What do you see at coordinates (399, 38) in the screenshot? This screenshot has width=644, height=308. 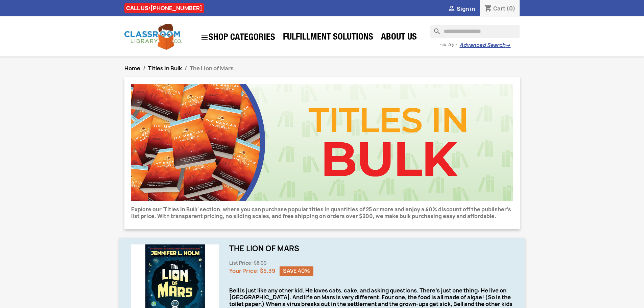 I see `a: About Us` at bounding box center [399, 38].